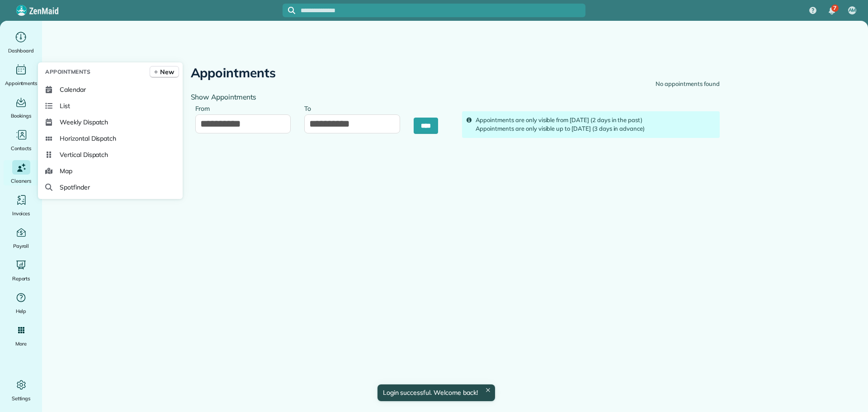  Describe the element at coordinates (72, 90) in the screenshot. I see `span: Calendar` at that location.